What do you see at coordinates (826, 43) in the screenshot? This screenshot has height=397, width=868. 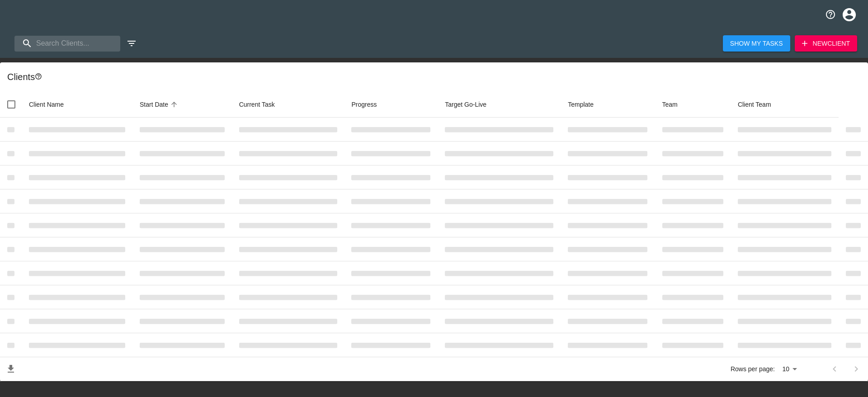 I see `button: NewClient` at bounding box center [826, 43].